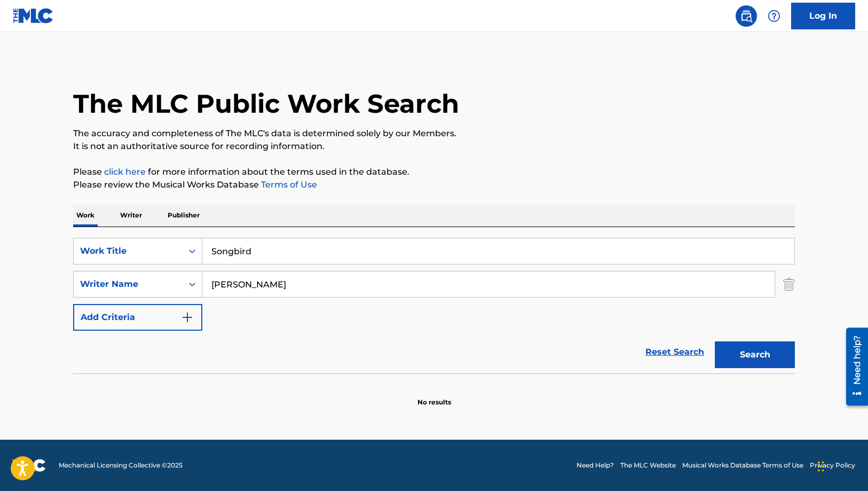 This screenshot has width=868, height=491. What do you see at coordinates (747, 16) in the screenshot?
I see `a: Public Search` at bounding box center [747, 16].